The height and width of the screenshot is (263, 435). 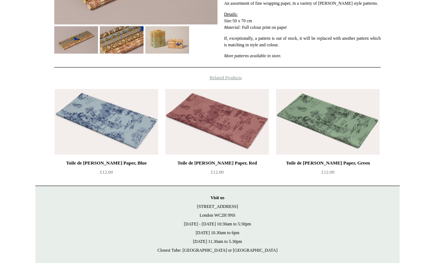 What do you see at coordinates (218, 198) in the screenshot?
I see `strong: Visit us` at bounding box center [218, 198].